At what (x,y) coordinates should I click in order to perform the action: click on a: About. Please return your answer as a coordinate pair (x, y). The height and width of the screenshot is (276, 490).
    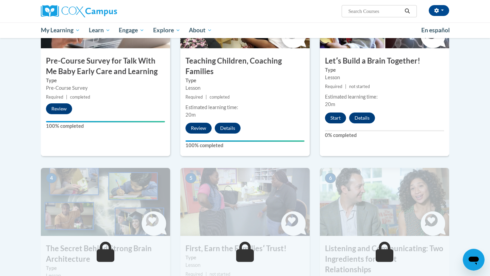
    Looking at the image, I should click on (201, 30).